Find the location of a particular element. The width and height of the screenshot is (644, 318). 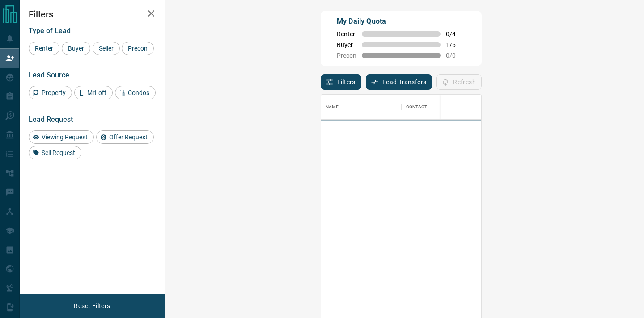

span: 0 / 4 is located at coordinates (456, 34).